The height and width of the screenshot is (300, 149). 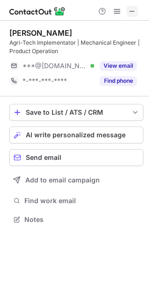 I want to click on span: Add to email campaign, so click(x=62, y=180).